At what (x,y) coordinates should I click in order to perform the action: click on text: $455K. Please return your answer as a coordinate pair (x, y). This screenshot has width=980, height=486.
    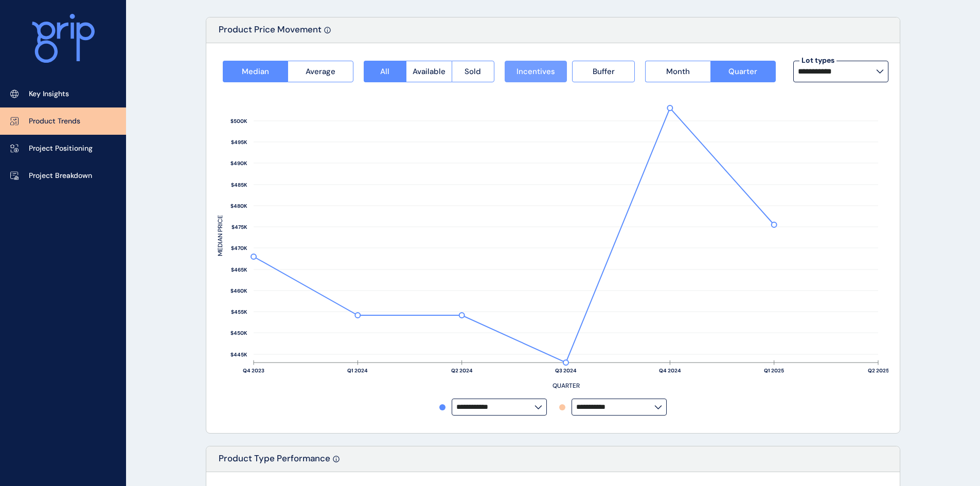
    Looking at the image, I should click on (239, 311).